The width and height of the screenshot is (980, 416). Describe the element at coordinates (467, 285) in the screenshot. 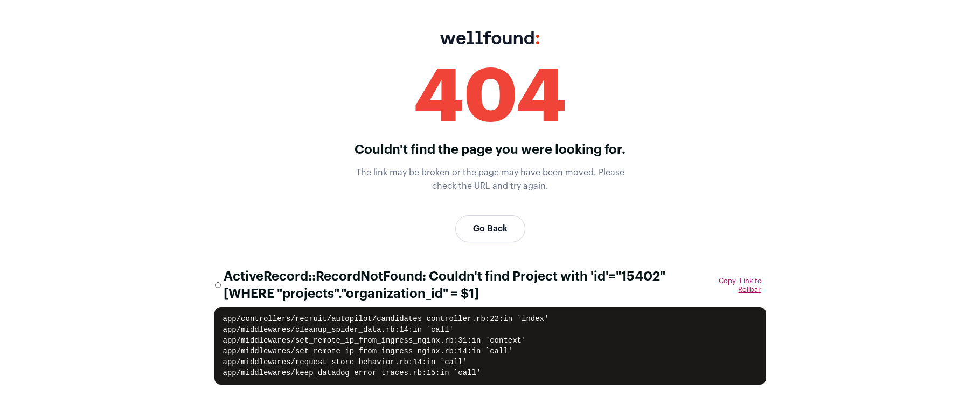

I see `span: ActiveRecord::RecordNotFound: Couldn't find Project with 'id'="15402" [WHERE "projects"."organiza...` at that location.